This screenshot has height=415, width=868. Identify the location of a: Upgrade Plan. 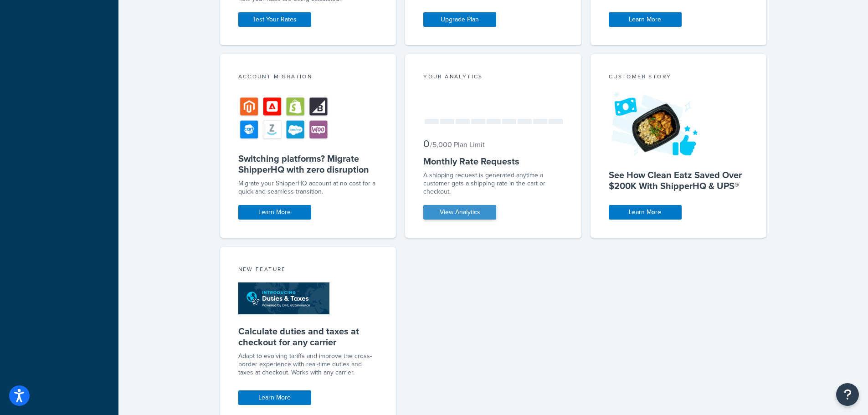
(460, 19).